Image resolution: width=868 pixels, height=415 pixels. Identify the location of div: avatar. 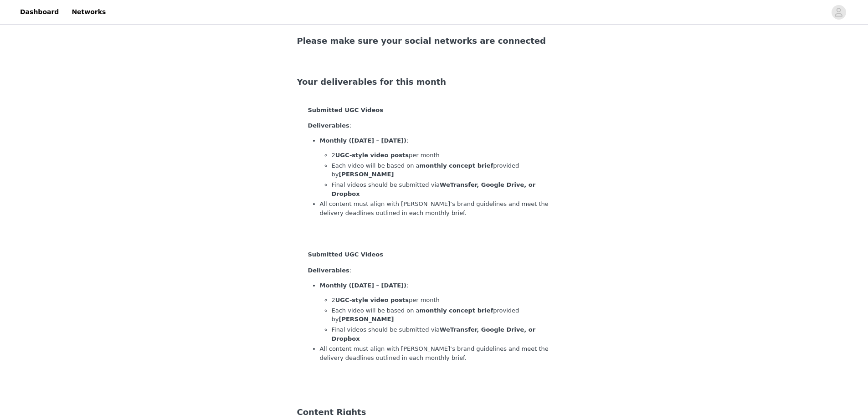
(839, 12).